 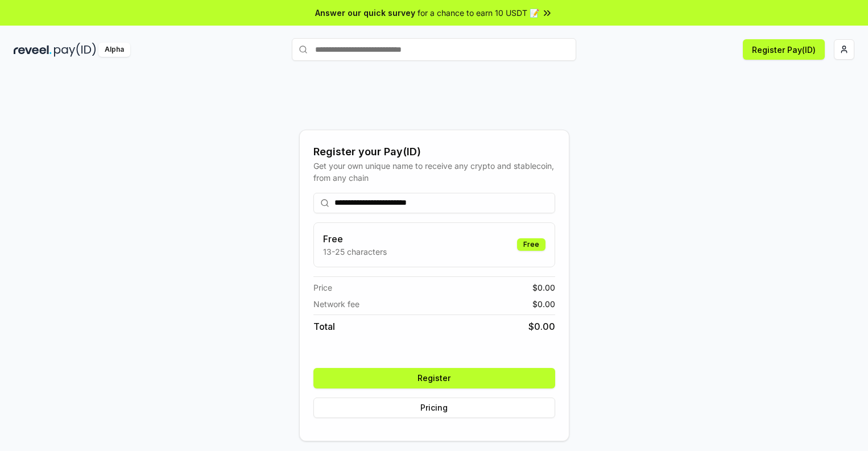 I want to click on span: Answer our quick survey, so click(x=366, y=13).